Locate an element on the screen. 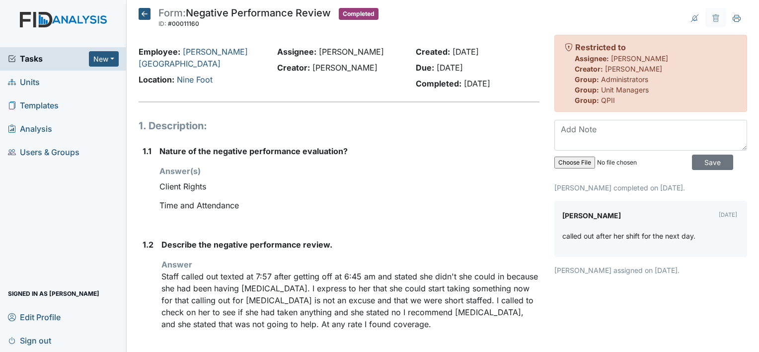  span: Form: is located at coordinates (172, 13).